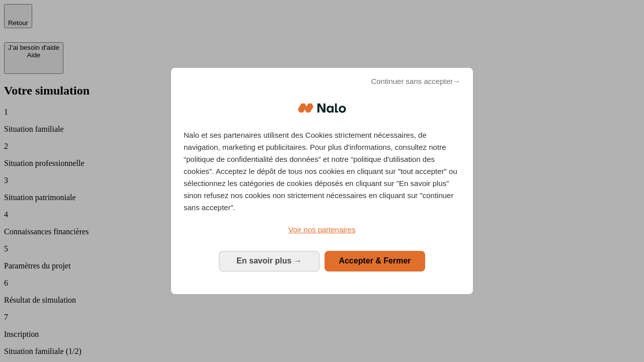  Describe the element at coordinates (322, 230) in the screenshot. I see `a: Voir nos partenaires` at that location.